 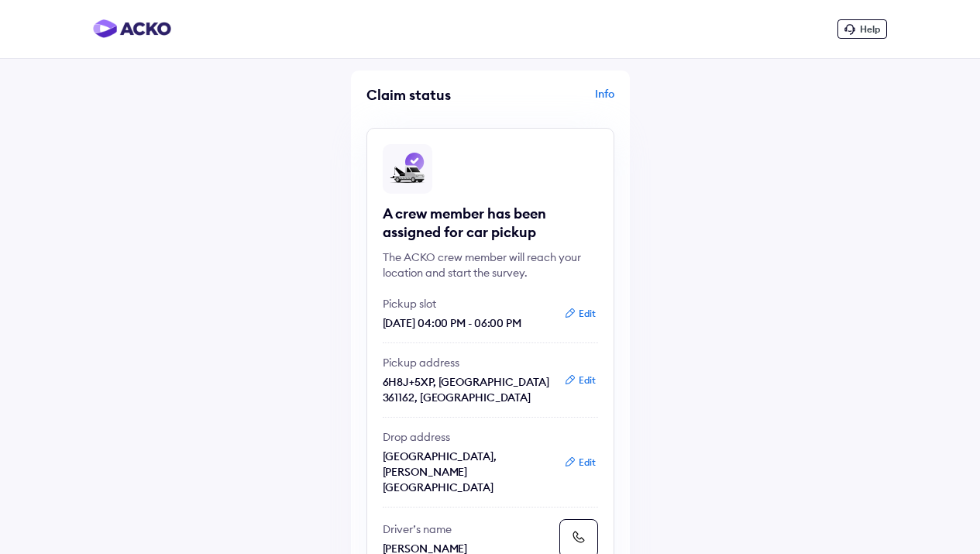 I want to click on p: Drop address, so click(x=468, y=437).